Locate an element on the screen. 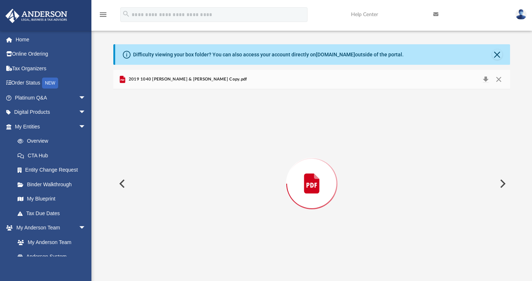 The height and width of the screenshot is (281, 532). a: Tax Organizers is located at coordinates (51, 68).